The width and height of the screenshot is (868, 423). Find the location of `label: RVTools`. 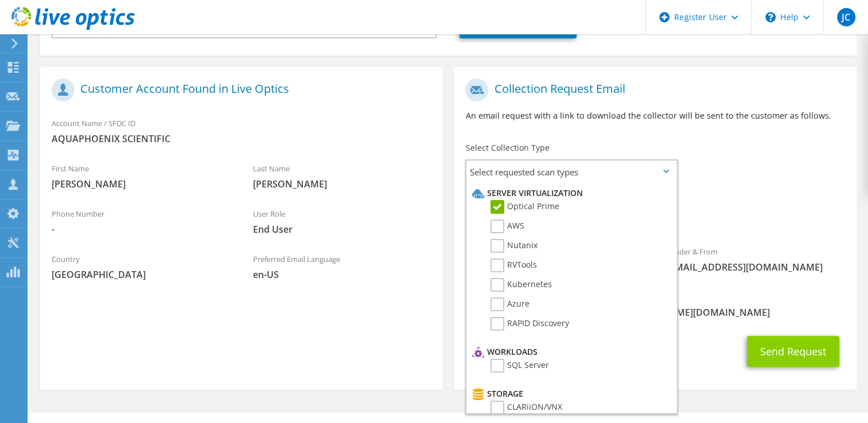

label: RVTools is located at coordinates (514, 266).